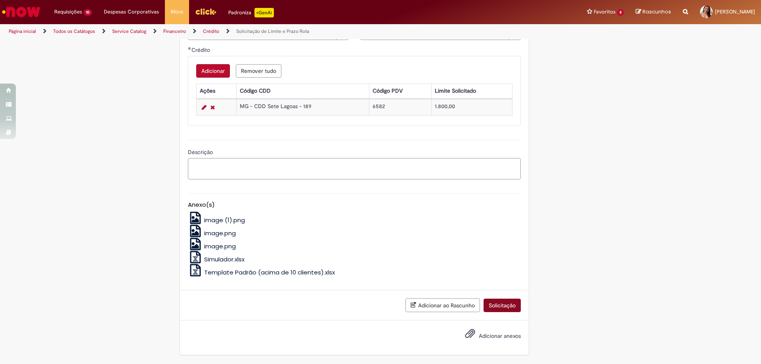  Describe the element at coordinates (224, 220) in the screenshot. I see `span: image (1).png` at that location.